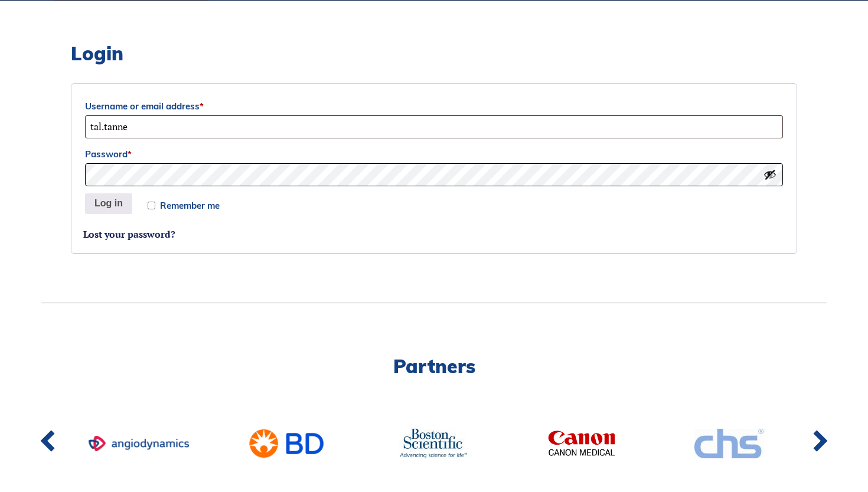 The height and width of the screenshot is (492, 868). Describe the element at coordinates (434, 366) in the screenshot. I see `h2: Partners` at that location.